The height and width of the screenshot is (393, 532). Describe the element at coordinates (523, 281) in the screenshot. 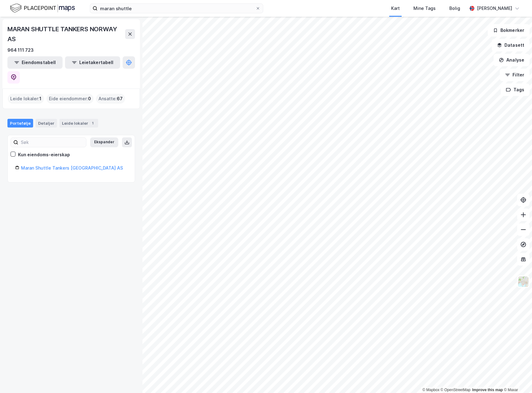

I see `img: Z` at that location.